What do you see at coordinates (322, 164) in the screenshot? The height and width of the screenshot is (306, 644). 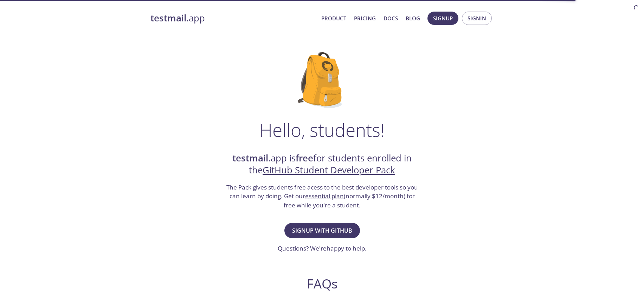 I see `h2: .app is for students enrolled in the` at bounding box center [322, 164].